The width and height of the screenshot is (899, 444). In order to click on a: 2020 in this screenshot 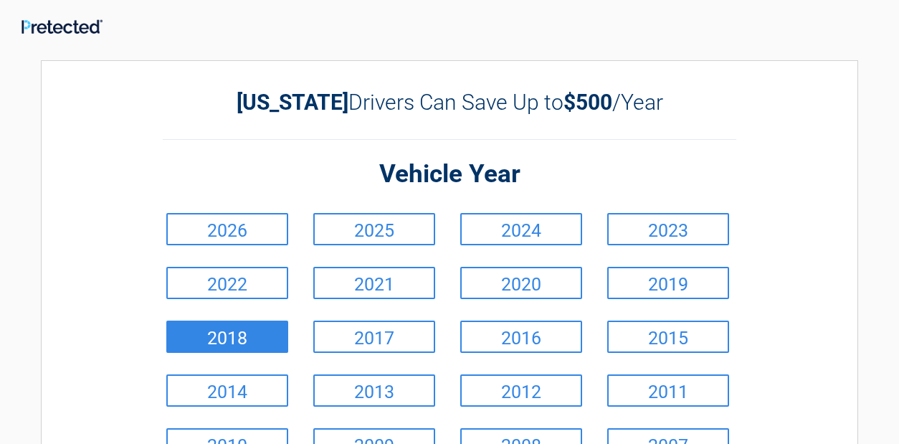, I will do `click(521, 283)`.